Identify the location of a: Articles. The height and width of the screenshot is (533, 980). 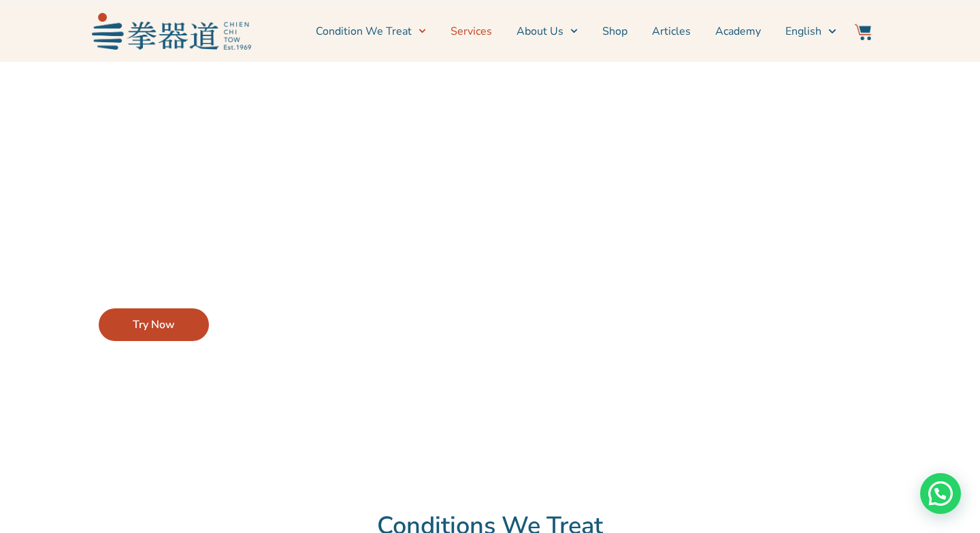
(671, 32).